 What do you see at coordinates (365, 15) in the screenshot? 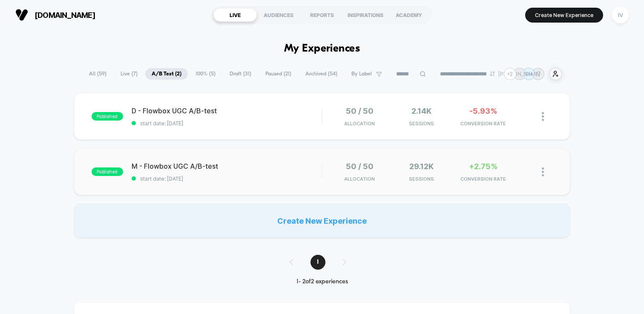
I see `div: INSPIRATIONS` at bounding box center [365, 15].